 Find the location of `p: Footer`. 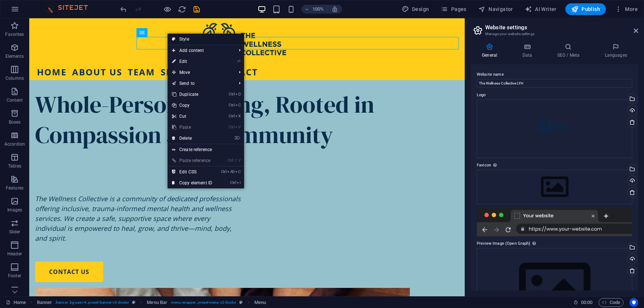

p: Footer is located at coordinates (15, 275).